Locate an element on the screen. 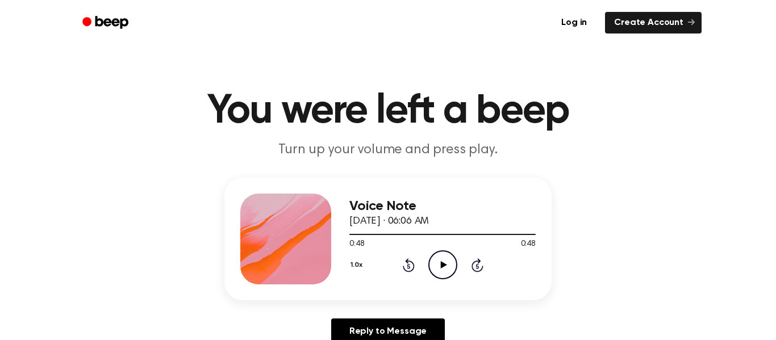 Image resolution: width=776 pixels, height=340 pixels. a: Log in is located at coordinates (573, 23).